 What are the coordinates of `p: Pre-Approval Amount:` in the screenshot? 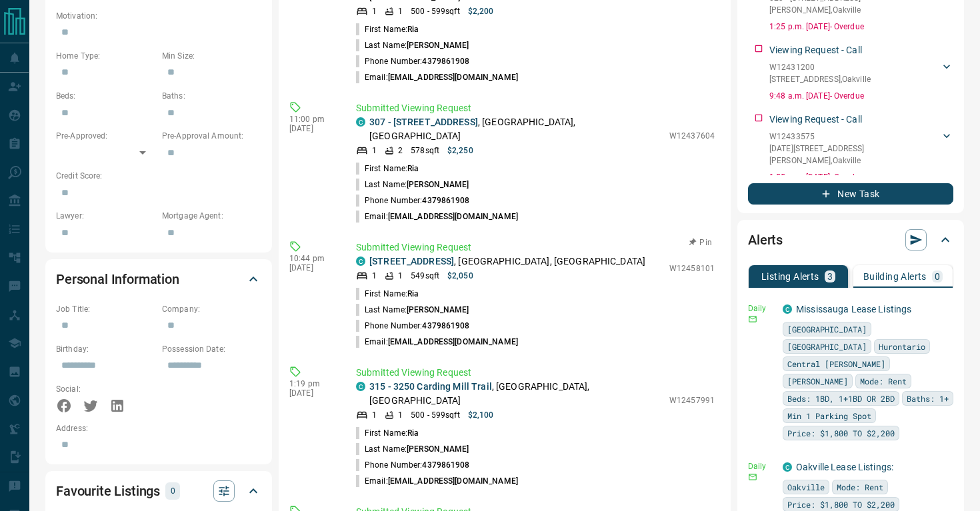 It's located at (212, 136).